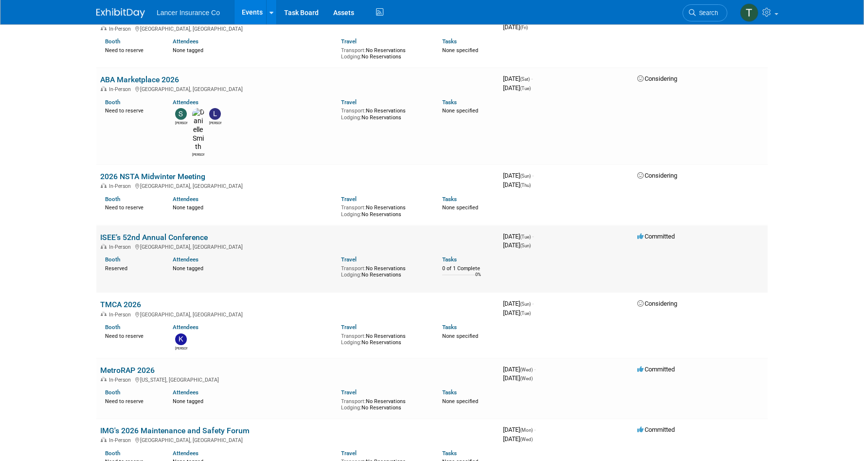  Describe the element at coordinates (131, 268) in the screenshot. I see `div: Reserved` at that location.